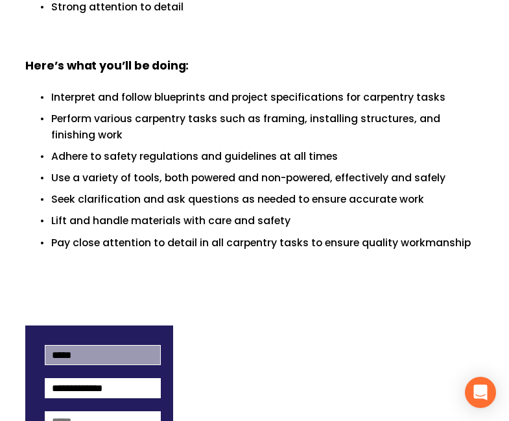  Describe the element at coordinates (107, 65) in the screenshot. I see `strong: Here’s what you’ll be doing:` at that location.